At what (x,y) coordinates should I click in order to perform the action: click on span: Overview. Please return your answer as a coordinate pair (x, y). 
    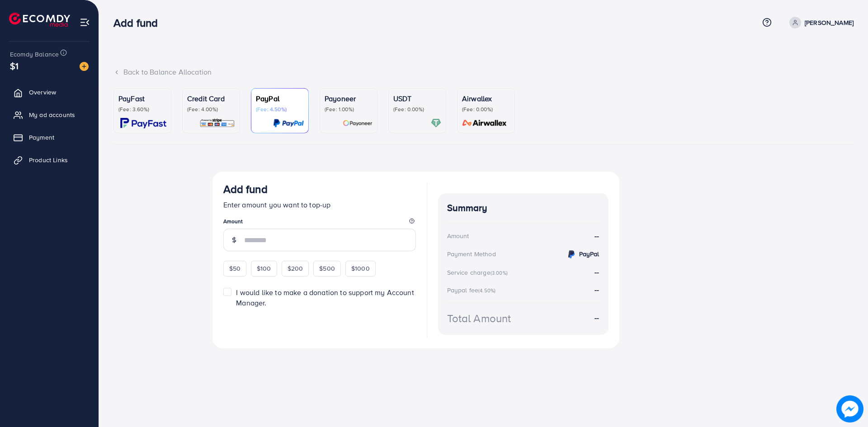
    Looking at the image, I should click on (43, 93).